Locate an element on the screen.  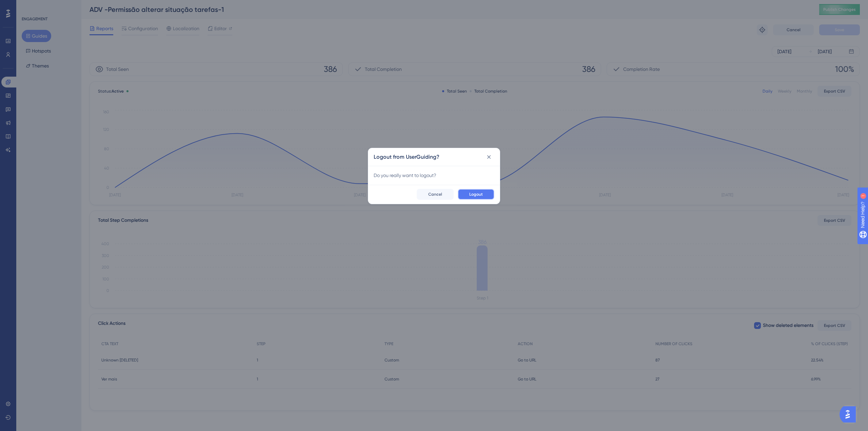
img: launcher-image-alternative-text is located at coordinates (8, 10).